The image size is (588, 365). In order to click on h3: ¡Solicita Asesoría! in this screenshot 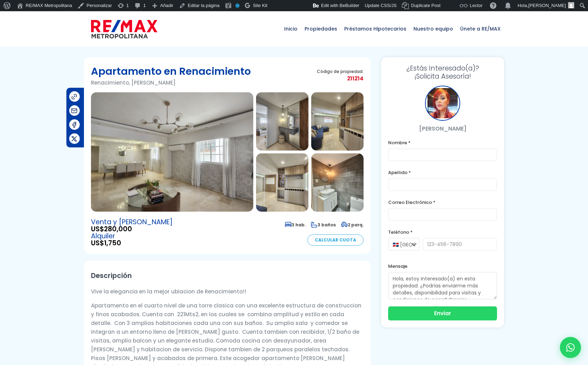, I will do `click(443, 72)`.